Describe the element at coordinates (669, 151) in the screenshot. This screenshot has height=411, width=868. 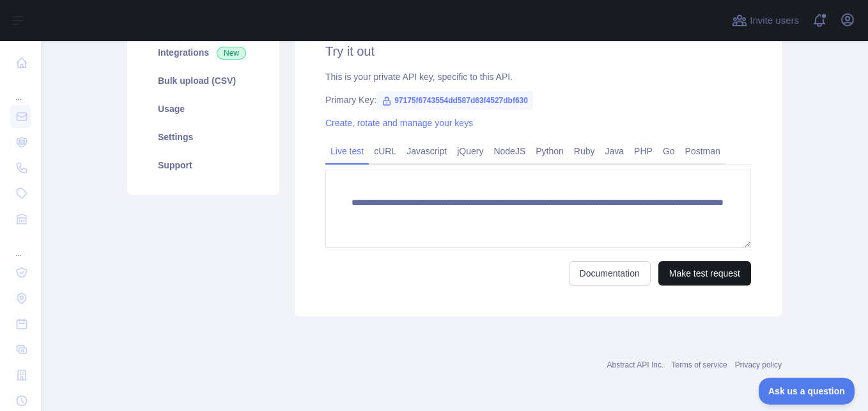
I see `a: Go` at that location.